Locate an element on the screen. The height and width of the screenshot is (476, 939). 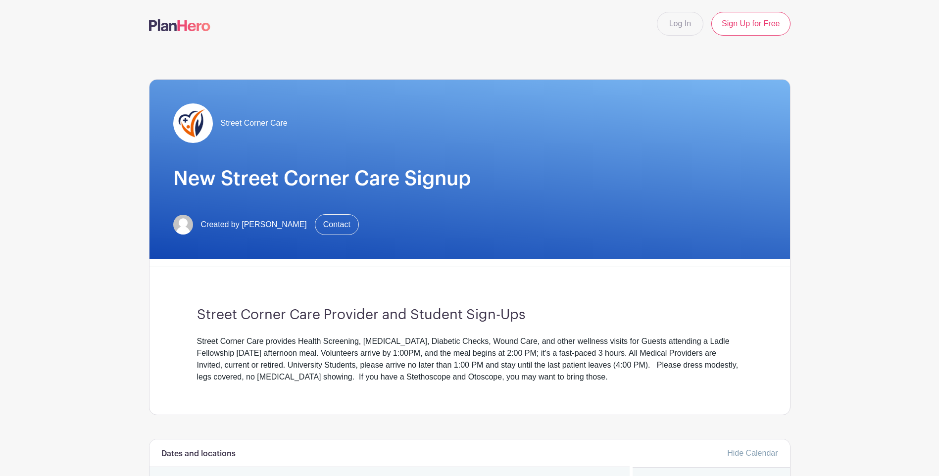
img: logo-507f7623f17ff9eddc593b1ce0a138ce2505c220e1c5a4e2b4648c50719b7d32.svg is located at coordinates (180, 25).